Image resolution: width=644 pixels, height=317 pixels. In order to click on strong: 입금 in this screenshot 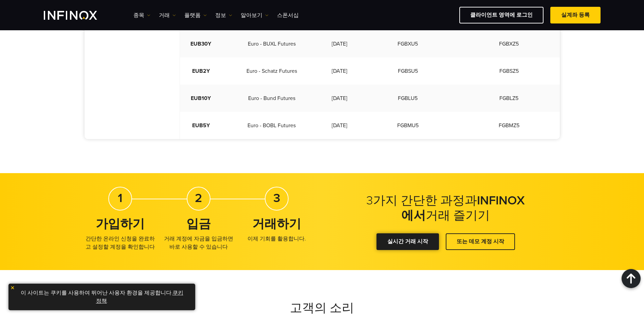, I will do `click(199, 223)`.